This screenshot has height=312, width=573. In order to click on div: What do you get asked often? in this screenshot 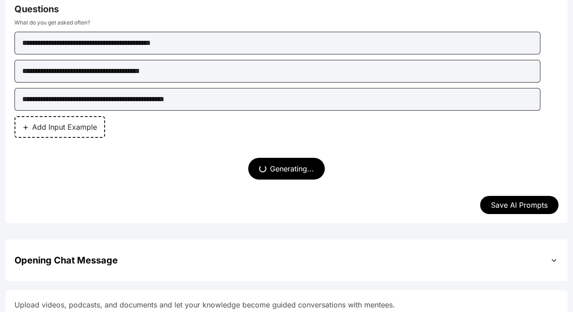, I will do `click(286, 25)`.